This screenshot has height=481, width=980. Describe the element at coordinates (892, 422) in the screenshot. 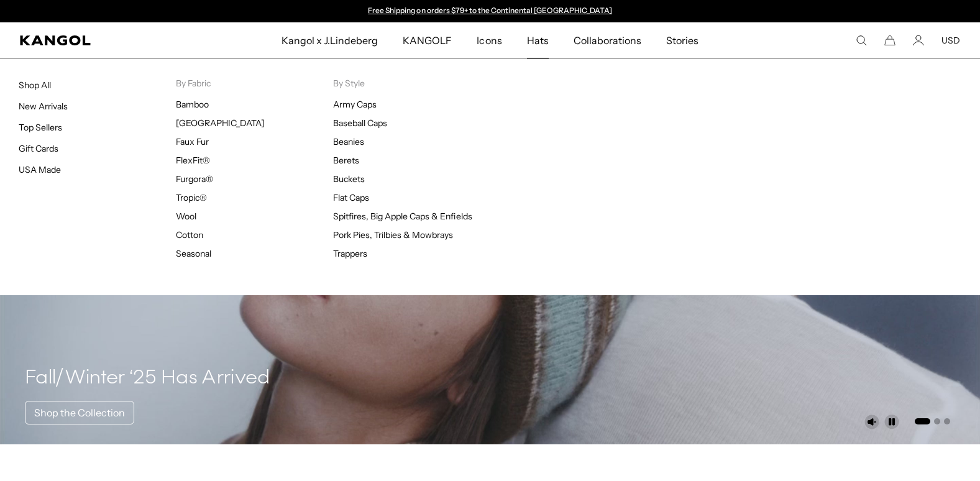

I see `button: Pause` at that location.